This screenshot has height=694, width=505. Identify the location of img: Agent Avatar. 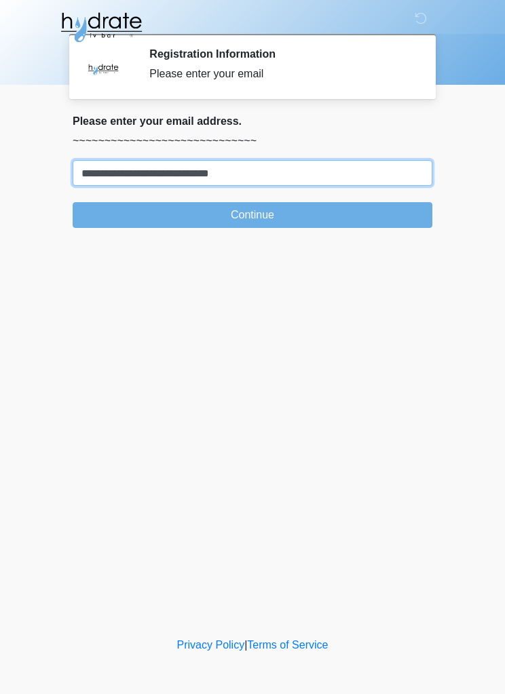
(103, 68).